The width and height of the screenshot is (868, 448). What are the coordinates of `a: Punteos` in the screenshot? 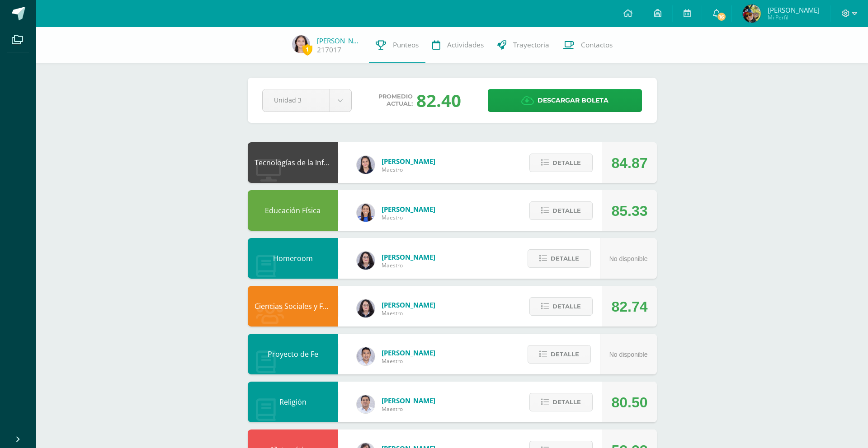 It's located at (396, 45).